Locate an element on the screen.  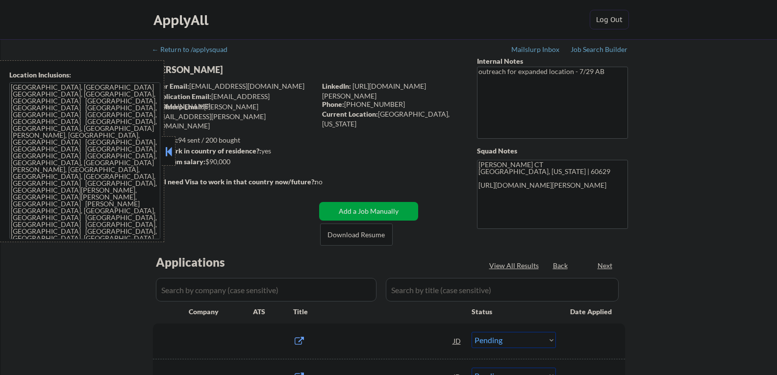
div: no is located at coordinates (328, 182).